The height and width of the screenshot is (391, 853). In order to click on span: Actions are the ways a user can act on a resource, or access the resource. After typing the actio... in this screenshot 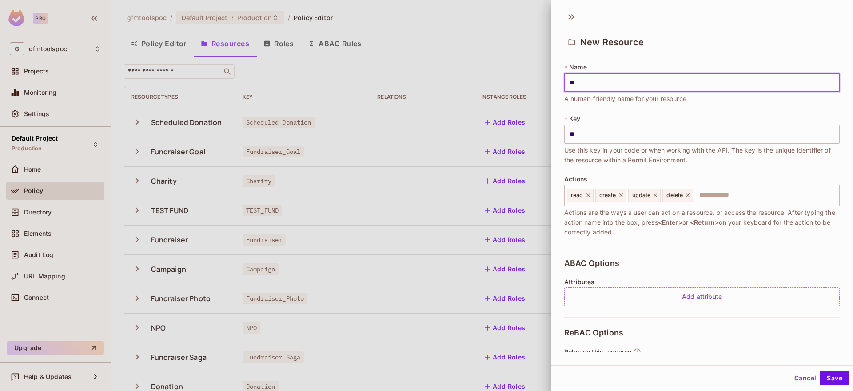, I will do `click(702, 222)`.